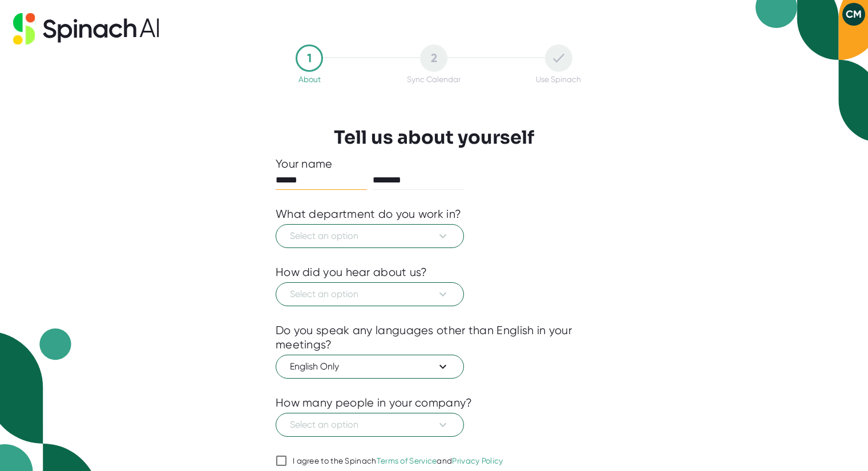 The height and width of the screenshot is (471, 868). I want to click on button: English Only, so click(370, 367).